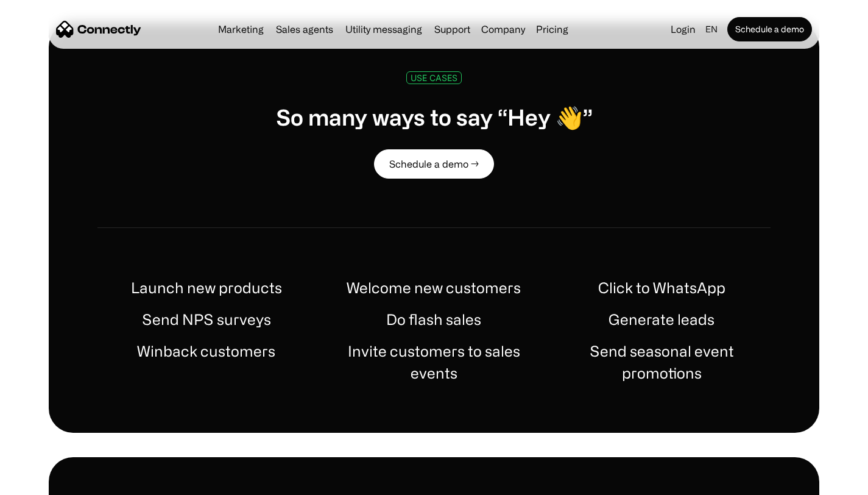 Image resolution: width=868 pixels, height=495 pixels. Describe the element at coordinates (434, 320) in the screenshot. I see `h1: Do flash sales` at that location.